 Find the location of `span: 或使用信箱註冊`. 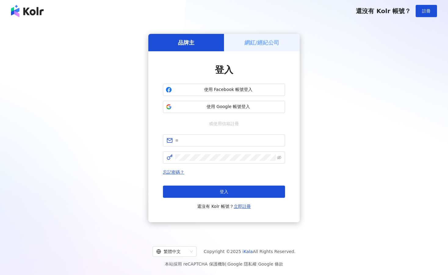

span: 或使用信箱註冊 is located at coordinates (224, 123).